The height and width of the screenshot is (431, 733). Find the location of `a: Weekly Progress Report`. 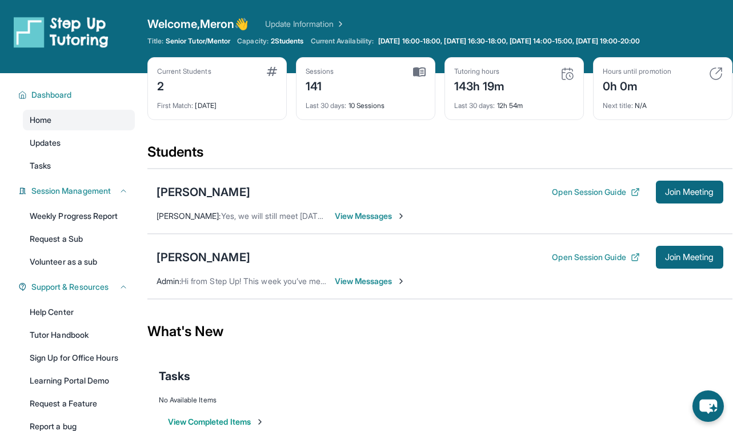

a: Weekly Progress Report is located at coordinates (79, 216).